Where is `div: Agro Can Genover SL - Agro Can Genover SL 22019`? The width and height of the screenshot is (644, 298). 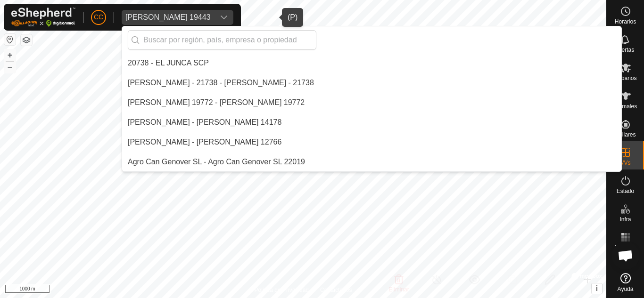
div: Agro Can Genover SL - Agro Can Genover SL 22019 is located at coordinates (217, 162).